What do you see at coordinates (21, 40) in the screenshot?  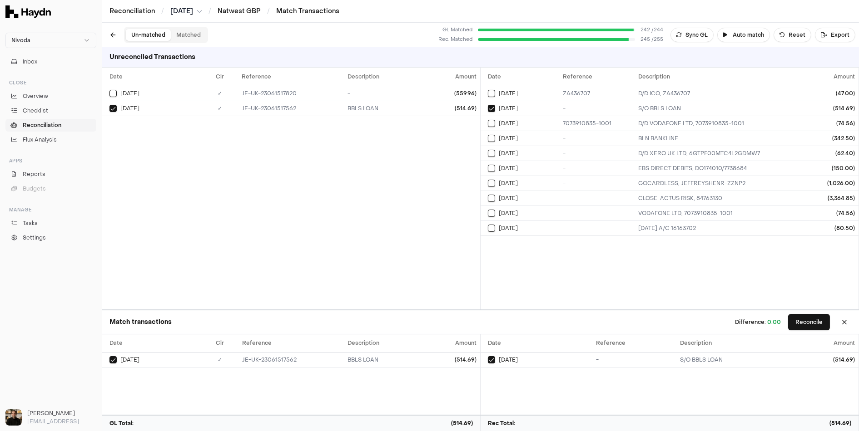 I see `span: Nivoda` at bounding box center [21, 40].